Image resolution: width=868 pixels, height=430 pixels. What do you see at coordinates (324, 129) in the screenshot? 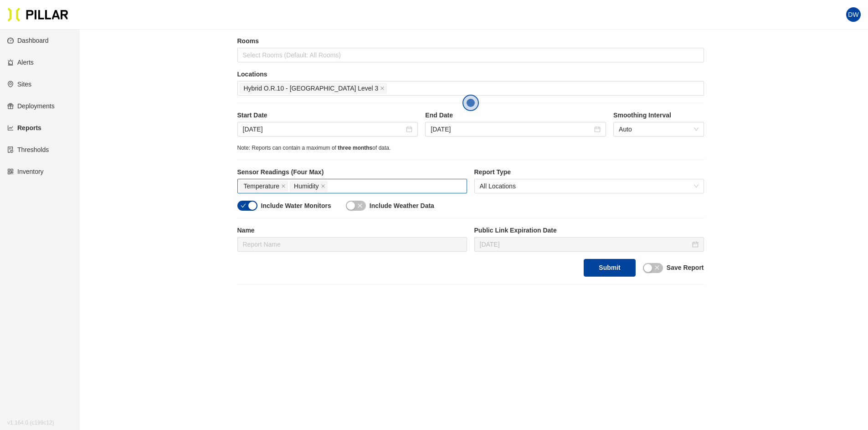
I see `input: Sep 28, 2025` at bounding box center [324, 129].